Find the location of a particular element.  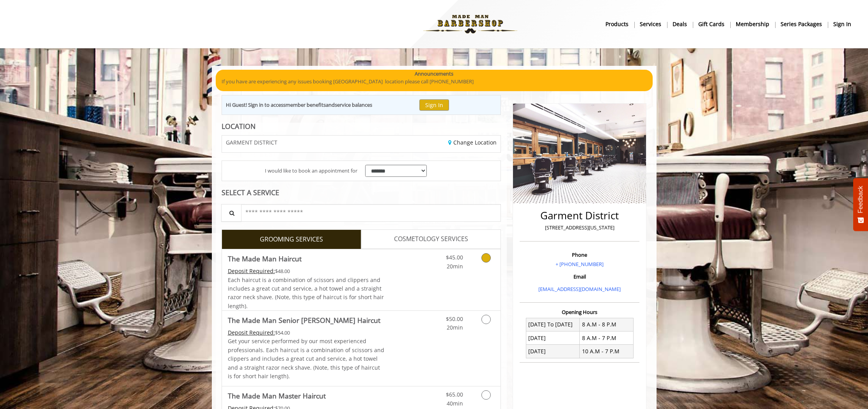

a: Gift cardsgift cards is located at coordinates (711, 24).